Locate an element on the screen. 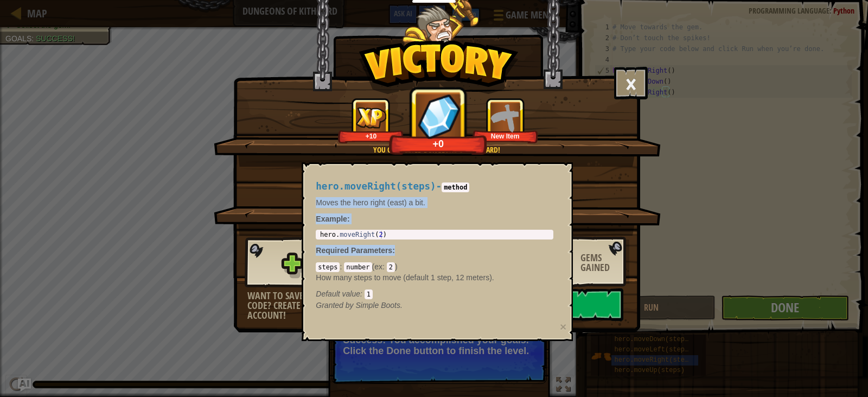 The image size is (868, 397). code: method is located at coordinates (455, 188).